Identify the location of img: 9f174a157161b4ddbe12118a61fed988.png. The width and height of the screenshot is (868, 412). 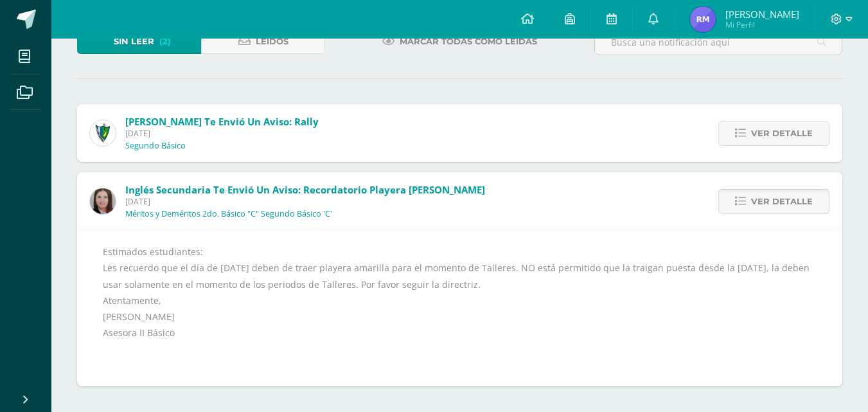
(103, 133).